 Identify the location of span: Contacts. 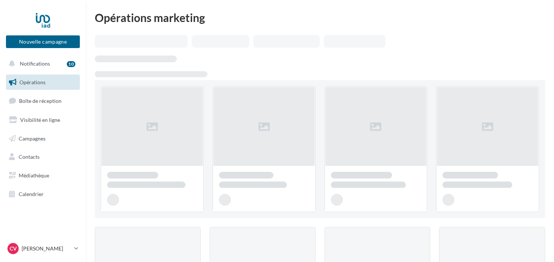
(29, 157).